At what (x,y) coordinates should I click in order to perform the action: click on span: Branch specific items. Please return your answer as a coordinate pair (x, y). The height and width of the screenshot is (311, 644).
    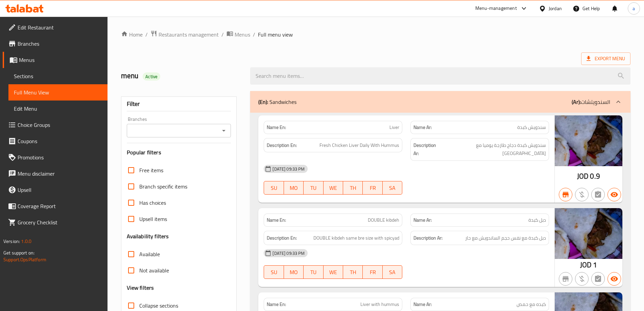
    Looking at the image, I should click on (163, 186).